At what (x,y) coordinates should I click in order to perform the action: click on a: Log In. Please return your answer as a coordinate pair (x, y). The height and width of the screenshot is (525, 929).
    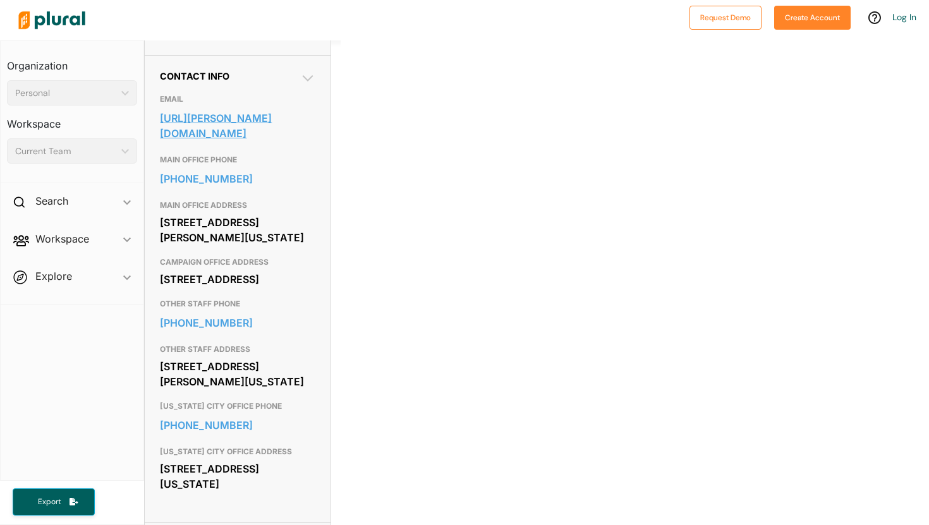
    Looking at the image, I should click on (904, 17).